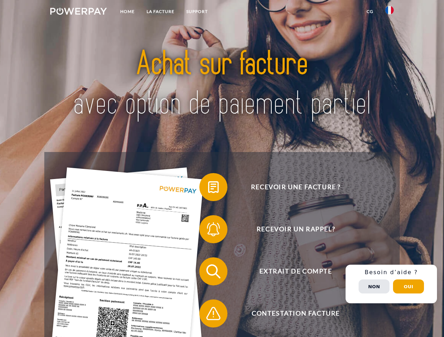  What do you see at coordinates (291, 187) in the screenshot?
I see `a: Recevoir une facture ?` at bounding box center [291, 187].